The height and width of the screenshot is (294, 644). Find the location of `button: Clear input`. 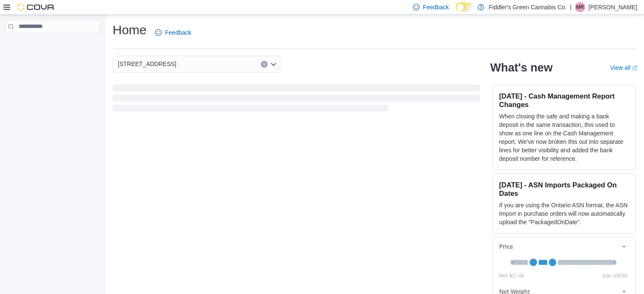

button: Clear input is located at coordinates (264, 64).